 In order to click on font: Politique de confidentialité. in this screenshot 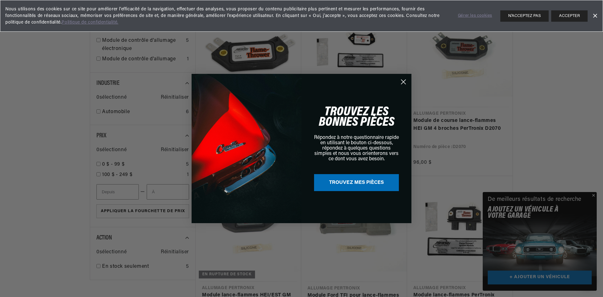, I will do `click(90, 22)`.